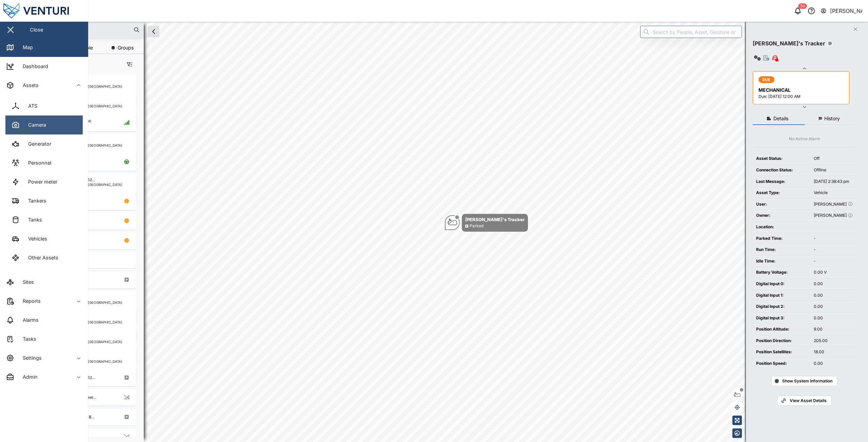 The width and height of the screenshot is (868, 442). What do you see at coordinates (833, 330) in the screenshot?
I see `div: 9.00` at bounding box center [833, 330].